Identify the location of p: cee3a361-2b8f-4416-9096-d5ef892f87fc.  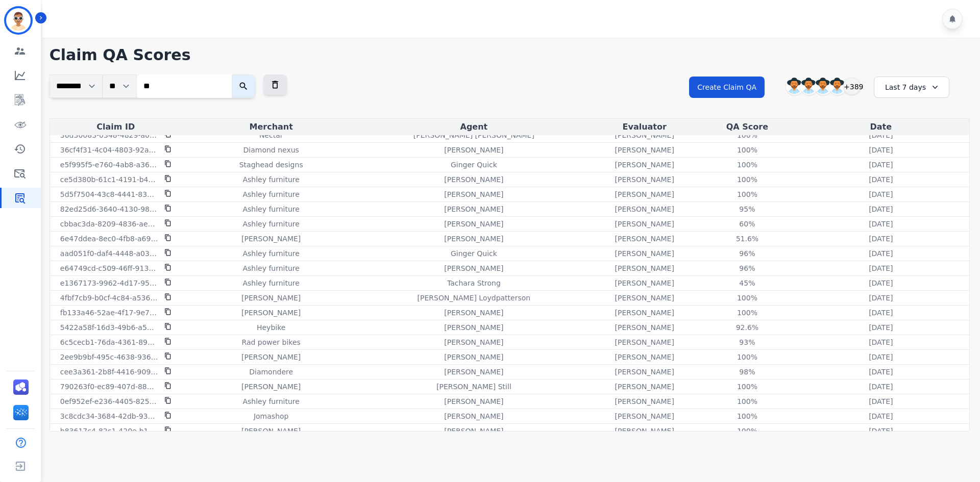
(109, 372).